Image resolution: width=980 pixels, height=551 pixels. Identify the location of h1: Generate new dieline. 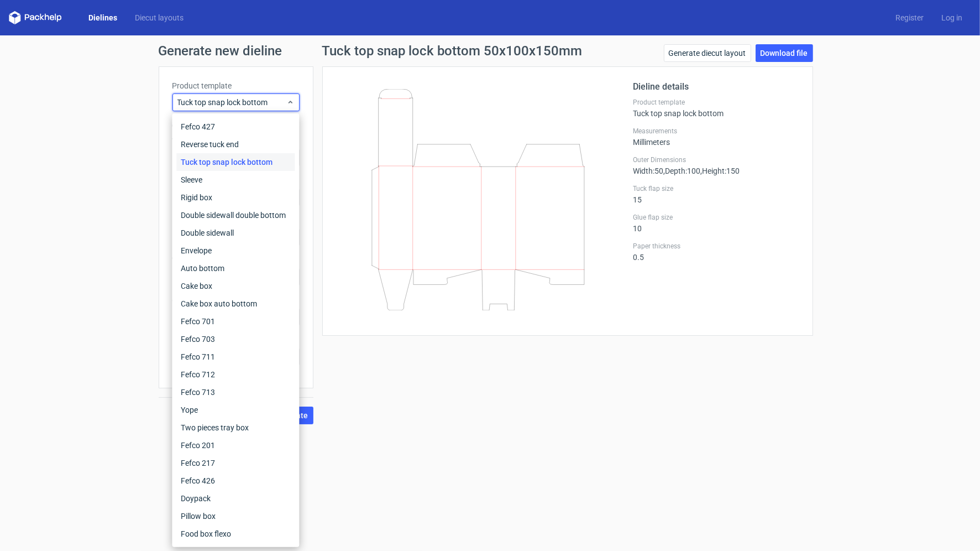
(490, 51).